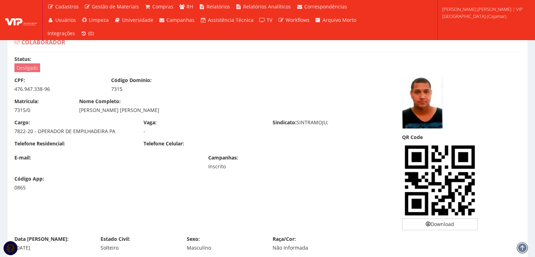 The width and height of the screenshot is (535, 257). What do you see at coordinates (20, 80) in the screenshot?
I see `label: CPF:` at bounding box center [20, 80].